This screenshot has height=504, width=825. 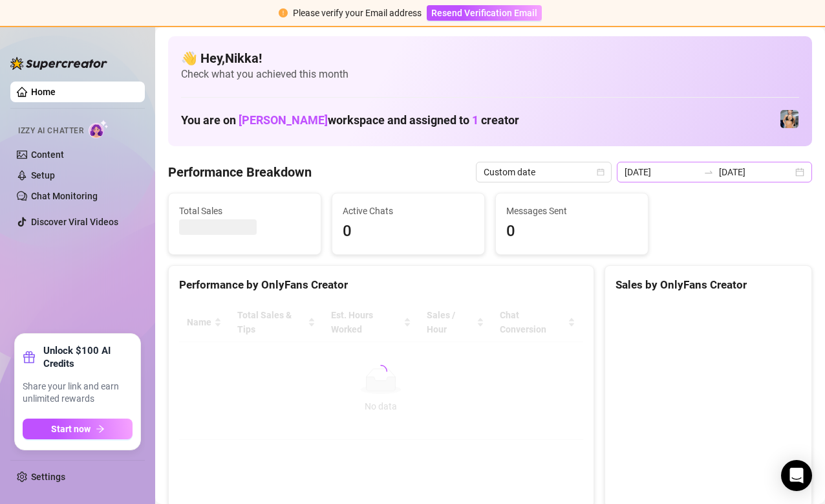 I want to click on span: Custom date, so click(x=544, y=172).